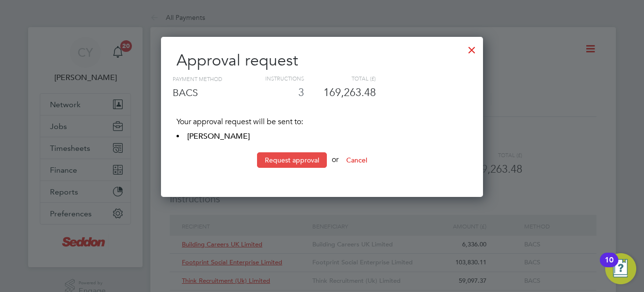  Describe the element at coordinates (202, 79) in the screenshot. I see `div: PAYMENT METHOD` at that location.